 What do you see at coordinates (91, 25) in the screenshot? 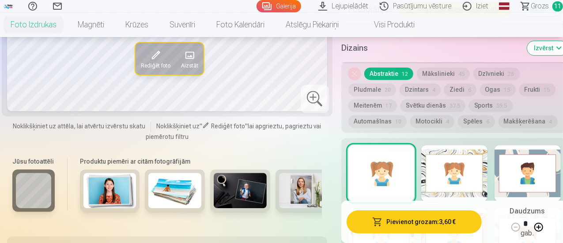
I see `a: Magnēti` at bounding box center [91, 25].